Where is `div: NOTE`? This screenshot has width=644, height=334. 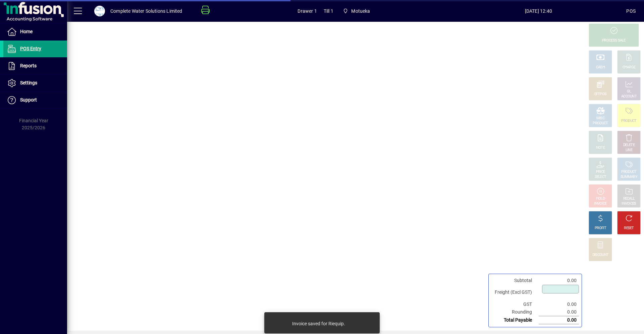
div: NOTE is located at coordinates (600, 148).